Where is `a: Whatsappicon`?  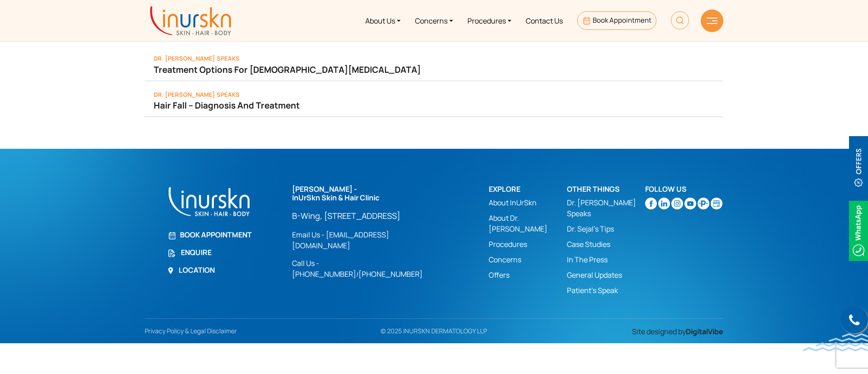 a: Whatsappicon is located at coordinates (859, 230).